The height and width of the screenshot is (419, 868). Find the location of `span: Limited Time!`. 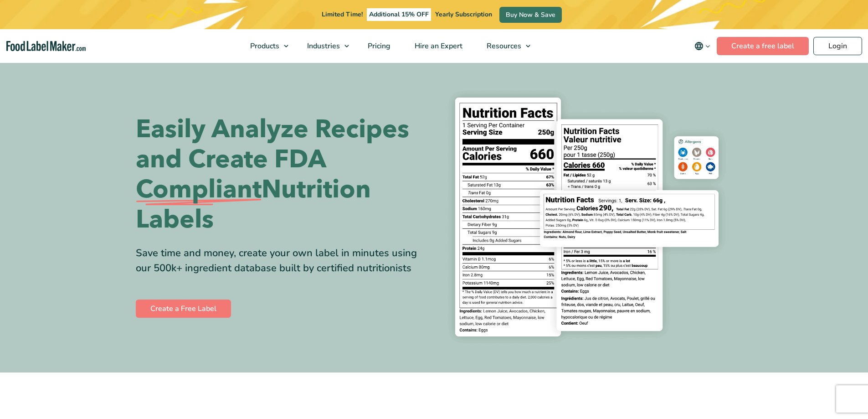

span: Limited Time! is located at coordinates (342, 14).